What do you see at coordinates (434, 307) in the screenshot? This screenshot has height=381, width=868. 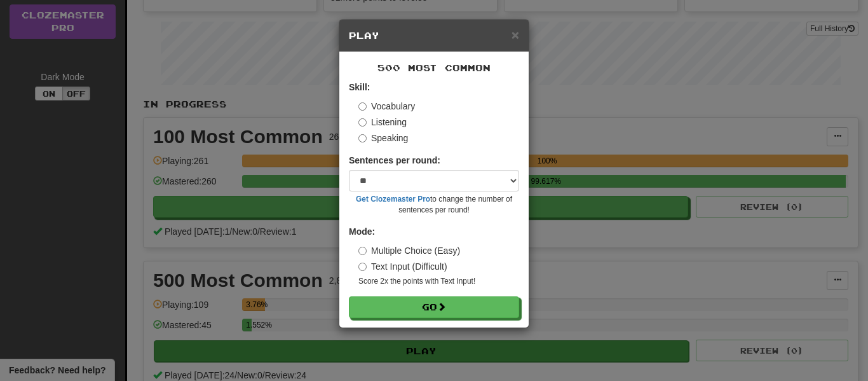 I see `button: Go` at bounding box center [434, 307].